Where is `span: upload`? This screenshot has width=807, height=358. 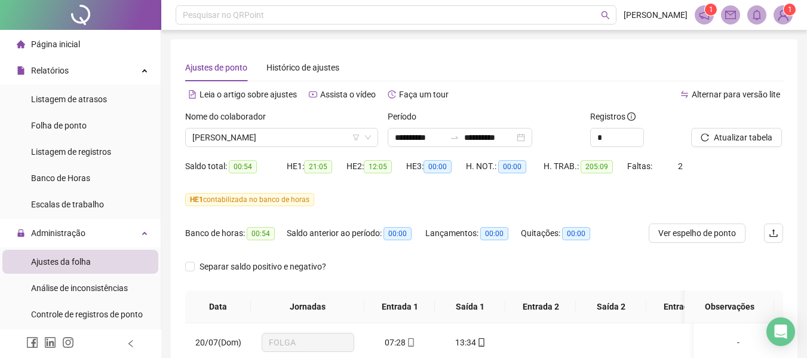 span: upload is located at coordinates (774, 233).